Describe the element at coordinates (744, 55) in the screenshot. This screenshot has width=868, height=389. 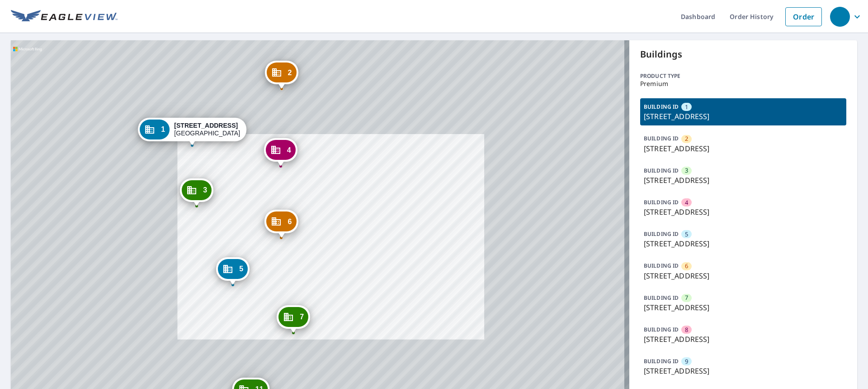
I see `p: Buildings` at that location.